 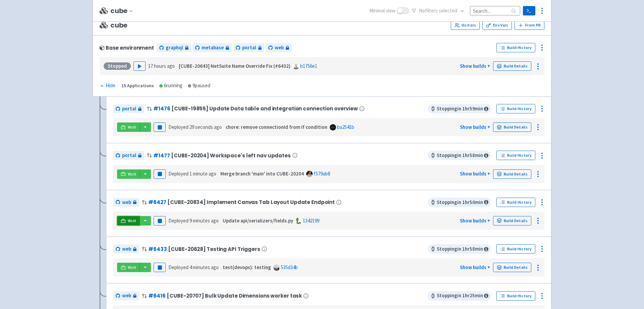 I want to click on span: [CUBE-20204] Workspace's left nav updates, so click(x=231, y=155).